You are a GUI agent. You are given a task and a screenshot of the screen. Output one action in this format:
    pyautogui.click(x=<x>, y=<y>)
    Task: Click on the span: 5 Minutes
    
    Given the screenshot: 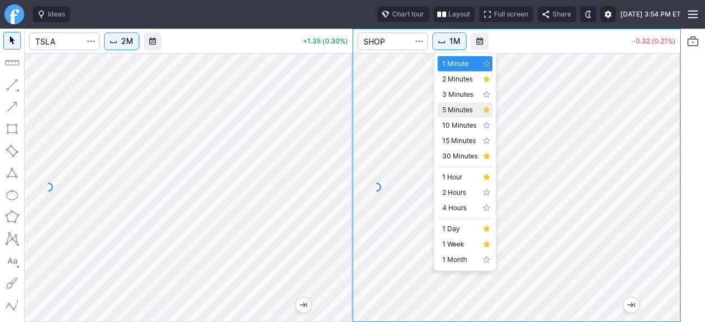 What is the action you would take?
    pyautogui.click(x=460, y=110)
    